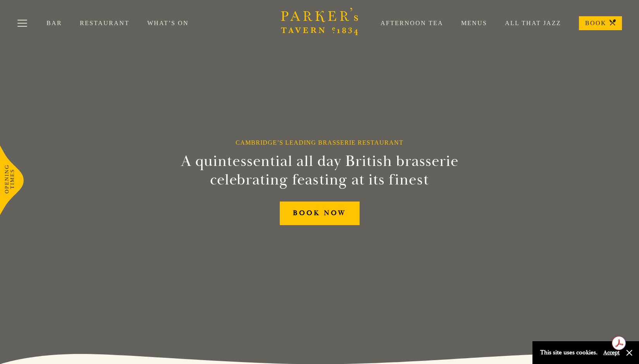 The height and width of the screenshot is (364, 639). I want to click on p: This site uses cookies., so click(569, 353).